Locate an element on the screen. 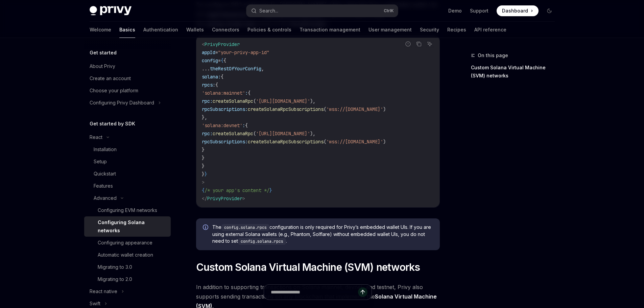 This screenshot has height=308, width=644. span: theRestOfYourConfig is located at coordinates (236, 69).